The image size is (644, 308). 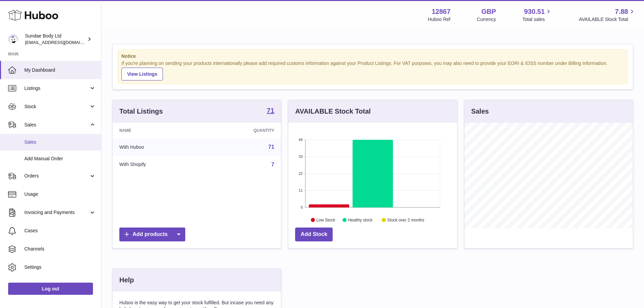 What do you see at coordinates (141, 111) in the screenshot?
I see `h3: Total Listings` at bounding box center [141, 111].